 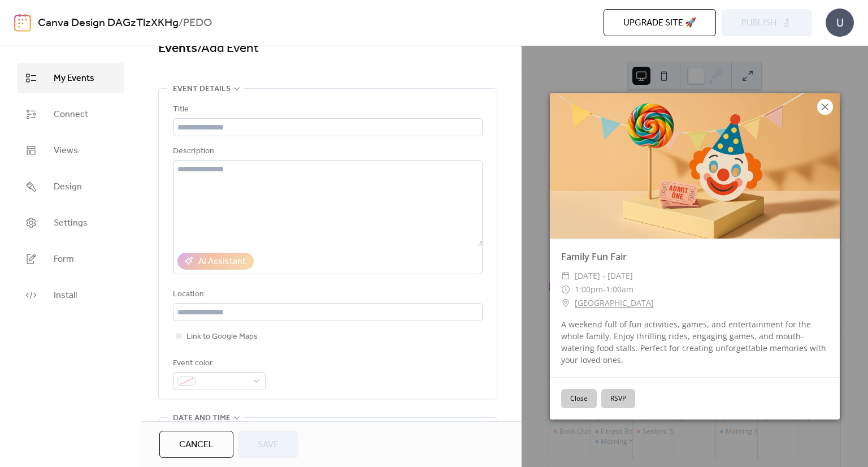 What do you see at coordinates (74, 79) in the screenshot?
I see `span: My Events` at bounding box center [74, 79].